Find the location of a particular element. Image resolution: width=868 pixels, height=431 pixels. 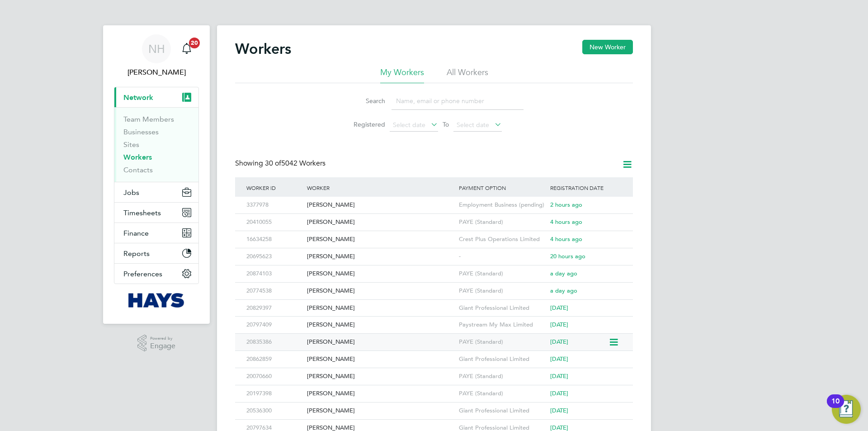

img: hays-logo-retina.png is located at coordinates (156, 301).